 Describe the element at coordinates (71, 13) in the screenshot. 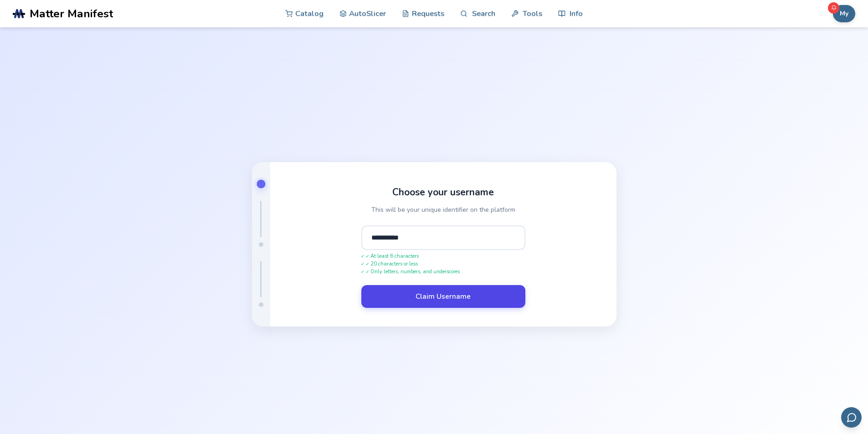

I see `span: Matter Manifest` at that location.